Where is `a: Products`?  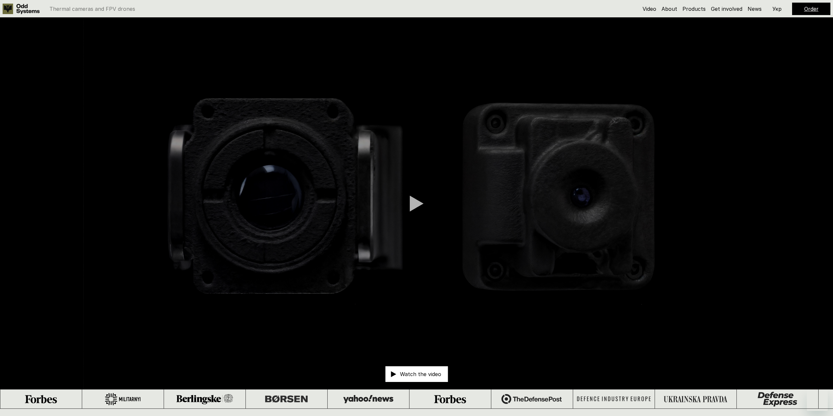 a: Products is located at coordinates (694, 9).